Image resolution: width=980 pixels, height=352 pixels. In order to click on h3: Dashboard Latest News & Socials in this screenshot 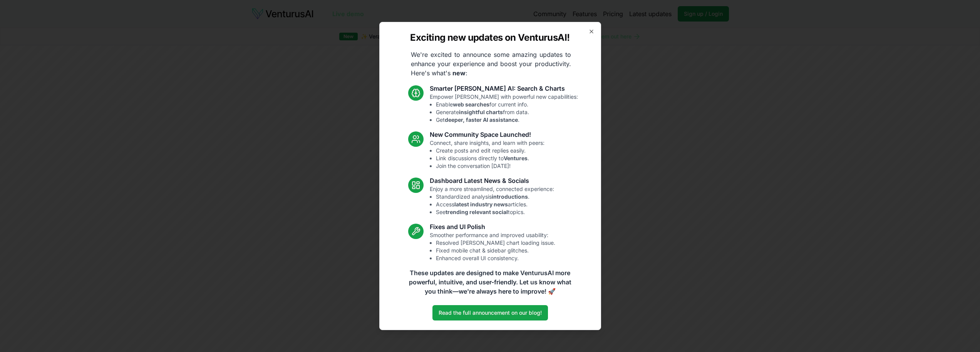, I will do `click(492, 181)`.